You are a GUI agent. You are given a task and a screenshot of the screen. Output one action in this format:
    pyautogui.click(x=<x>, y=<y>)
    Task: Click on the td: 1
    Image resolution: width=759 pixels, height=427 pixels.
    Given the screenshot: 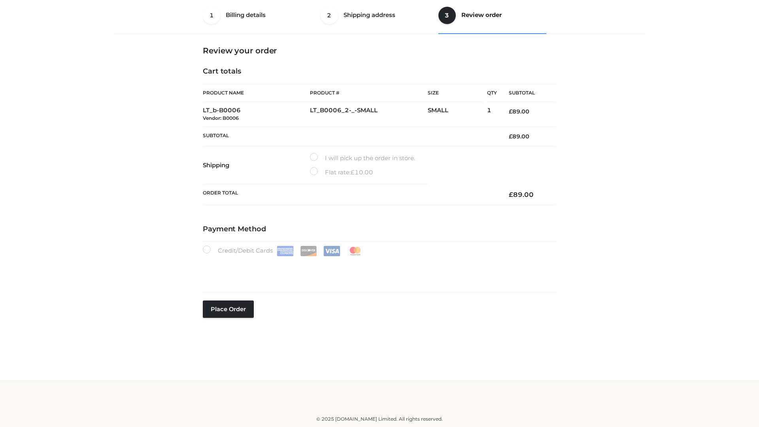 What is the action you would take?
    pyautogui.click(x=492, y=114)
    